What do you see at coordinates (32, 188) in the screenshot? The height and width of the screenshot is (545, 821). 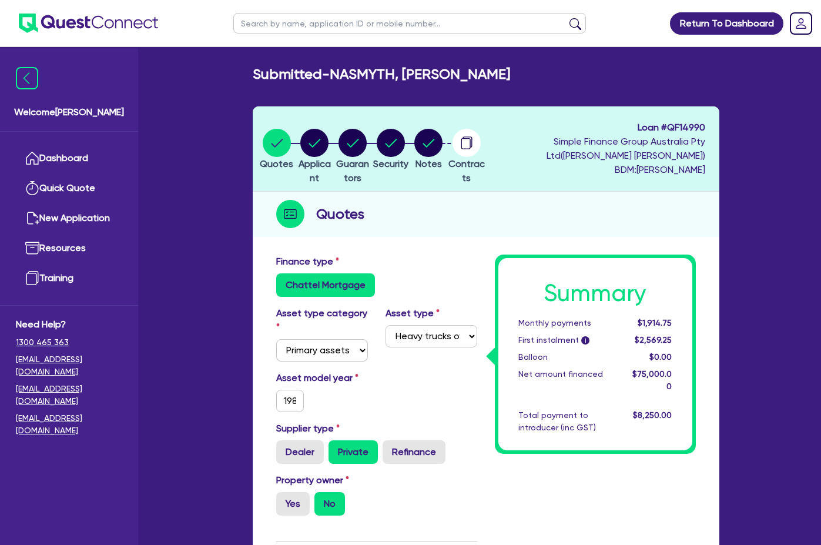 I see `img: quick-quote` at bounding box center [32, 188].